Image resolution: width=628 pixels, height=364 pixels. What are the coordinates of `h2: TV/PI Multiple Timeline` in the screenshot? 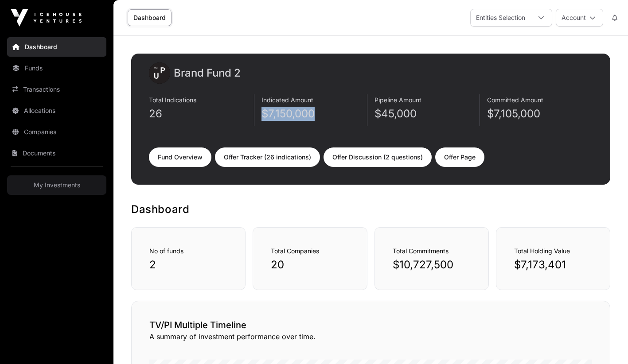 It's located at (370, 325).